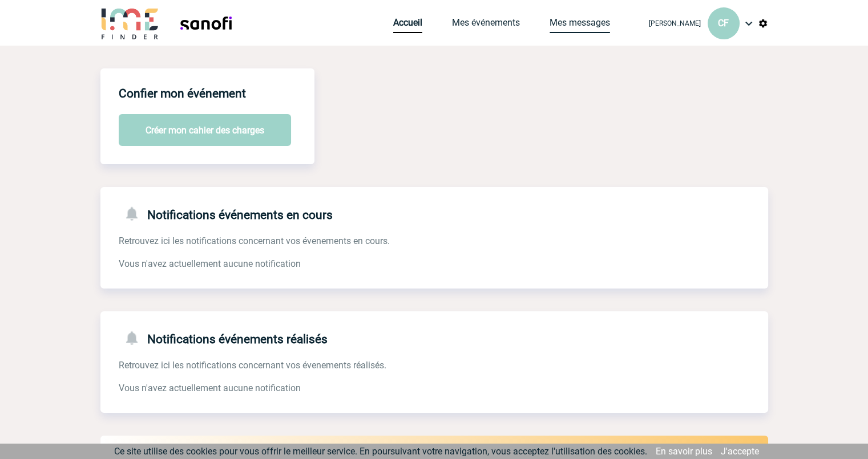  What do you see at coordinates (580, 25) in the screenshot?
I see `a: Mes messages` at bounding box center [580, 25].